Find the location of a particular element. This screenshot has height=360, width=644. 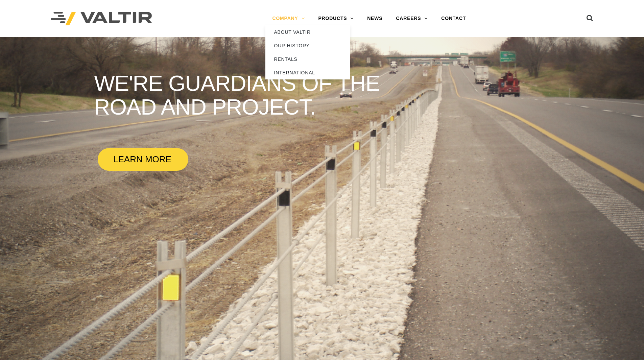

a: INTERNATIONAL is located at coordinates (307, 73).